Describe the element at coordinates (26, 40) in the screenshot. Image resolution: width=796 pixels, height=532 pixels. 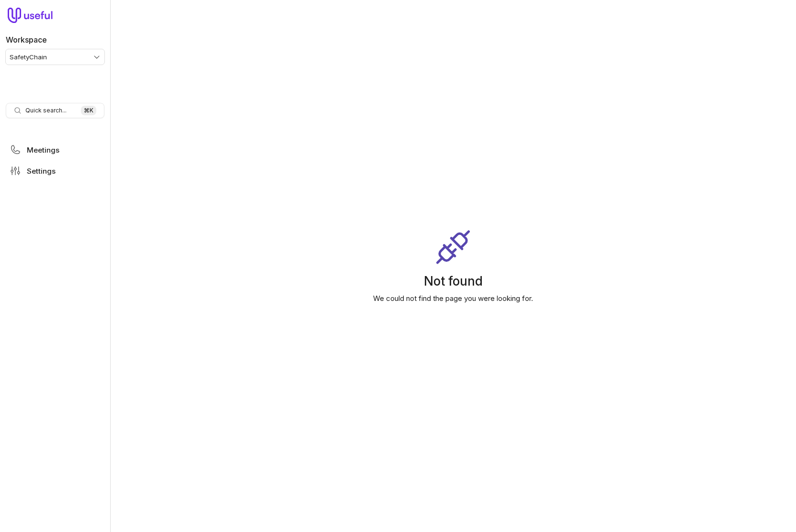
I see `label: Workspace` at that location.